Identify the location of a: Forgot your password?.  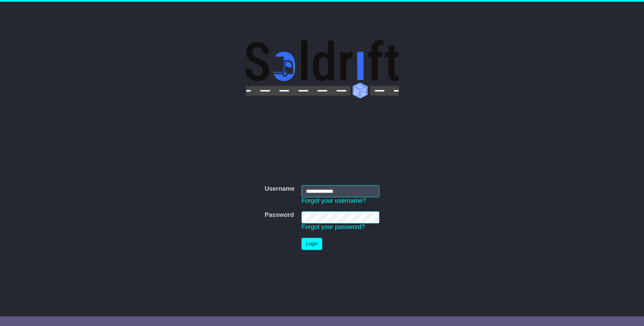
(333, 227).